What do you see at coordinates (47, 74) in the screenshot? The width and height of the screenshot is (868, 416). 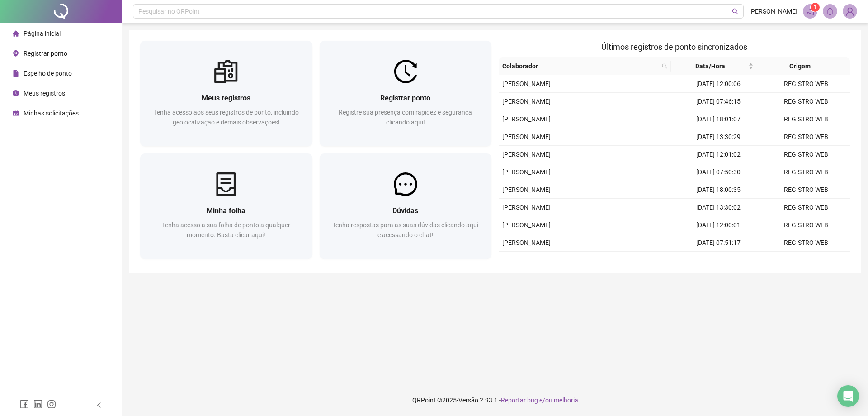 I see `span: Espelho de ponto` at bounding box center [47, 74].